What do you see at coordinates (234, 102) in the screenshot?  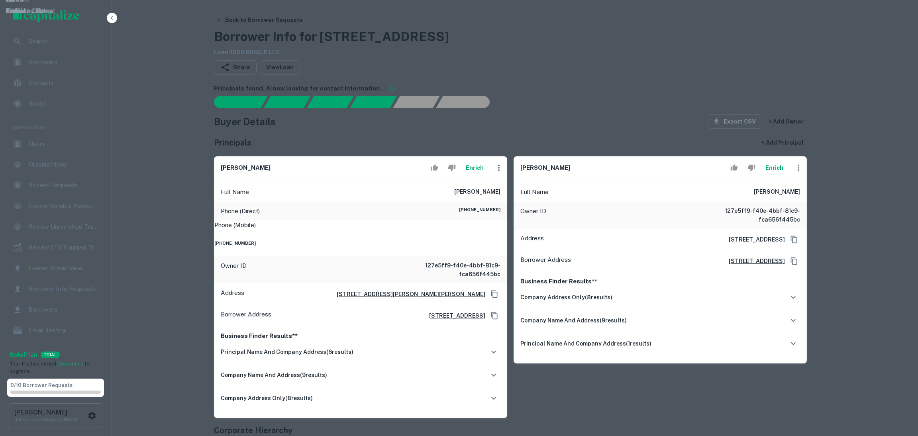 I see `div: Sending borrower request to AI...` at bounding box center [234, 102].